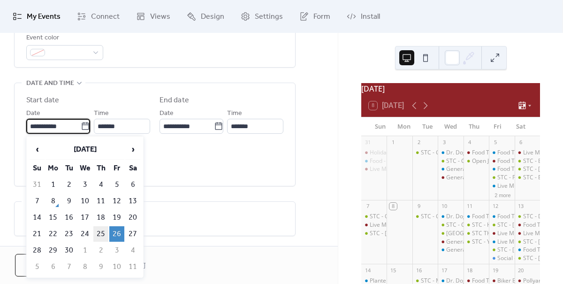 The height and width of the screenshot is (284, 563). I want to click on td: 22, so click(53, 233).